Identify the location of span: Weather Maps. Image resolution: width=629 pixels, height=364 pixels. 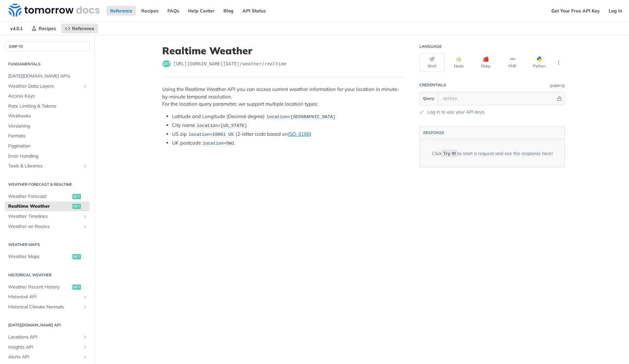
(40, 257).